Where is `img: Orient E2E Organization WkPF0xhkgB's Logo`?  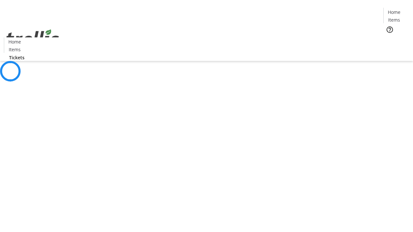
img: Orient E2E Organization WkPF0xhkgB's Logo is located at coordinates (33, 38).